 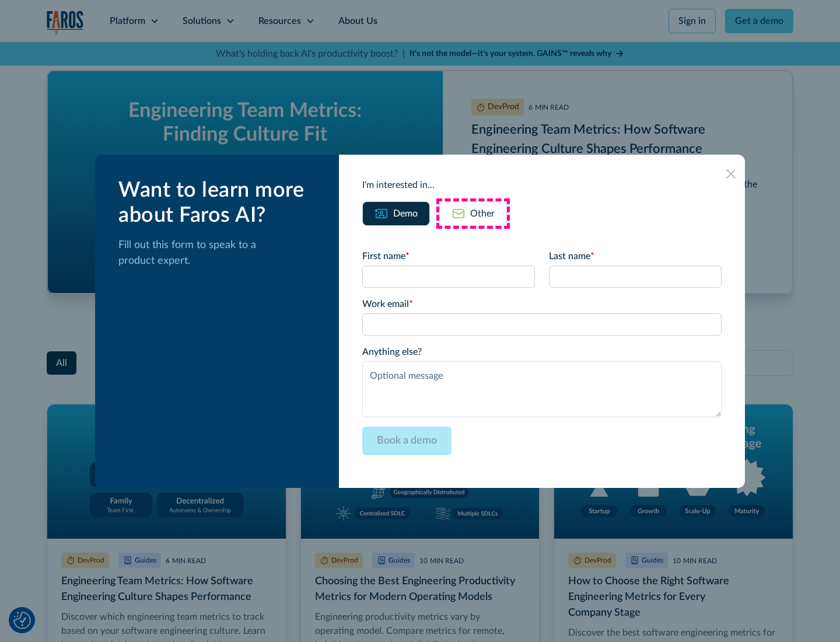 I want to click on div: Other, so click(x=482, y=213).